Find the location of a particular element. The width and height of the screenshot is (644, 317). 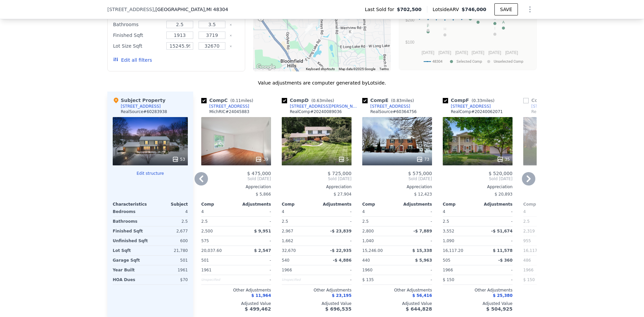

span: 0.33 is located at coordinates (478, 100).